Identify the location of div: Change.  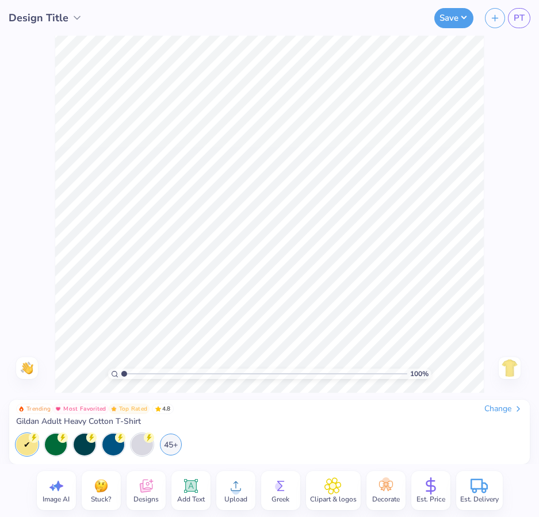
(503, 409).